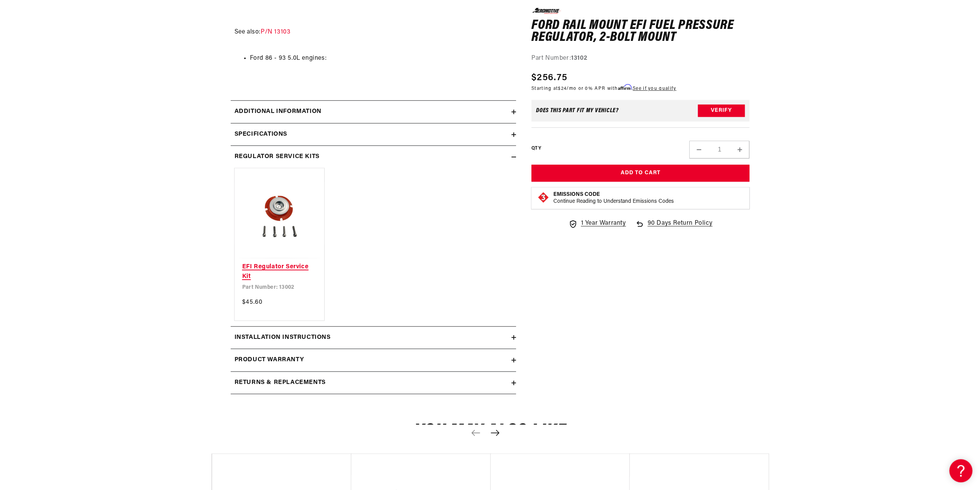 Image resolution: width=980 pixels, height=490 pixels. I want to click on span: 90 Days Return Policy, so click(680, 227).